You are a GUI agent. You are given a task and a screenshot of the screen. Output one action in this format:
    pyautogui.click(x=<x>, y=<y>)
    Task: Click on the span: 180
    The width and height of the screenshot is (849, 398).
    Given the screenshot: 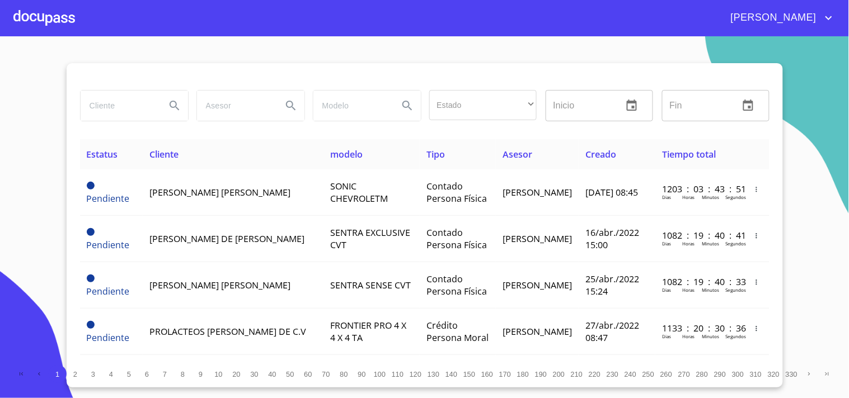 What is the action you would take?
    pyautogui.click(x=523, y=374)
    